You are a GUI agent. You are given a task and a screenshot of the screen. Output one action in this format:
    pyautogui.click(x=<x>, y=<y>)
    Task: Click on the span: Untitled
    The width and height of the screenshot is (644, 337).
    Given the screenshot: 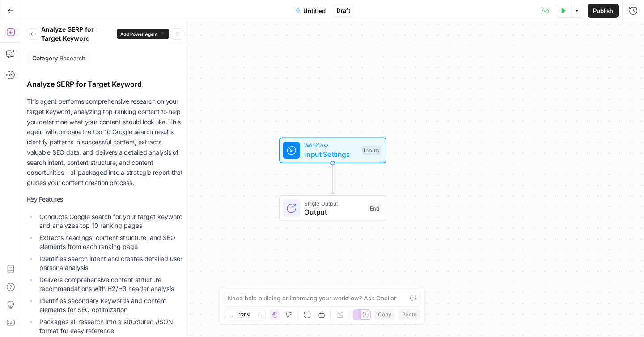 What is the action you would take?
    pyautogui.click(x=314, y=11)
    